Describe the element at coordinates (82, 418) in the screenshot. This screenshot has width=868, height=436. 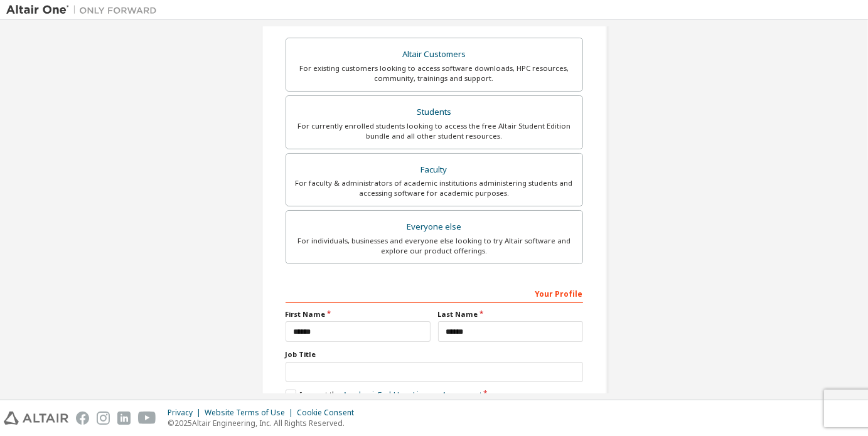
I see `img: facebook.svg` at that location.